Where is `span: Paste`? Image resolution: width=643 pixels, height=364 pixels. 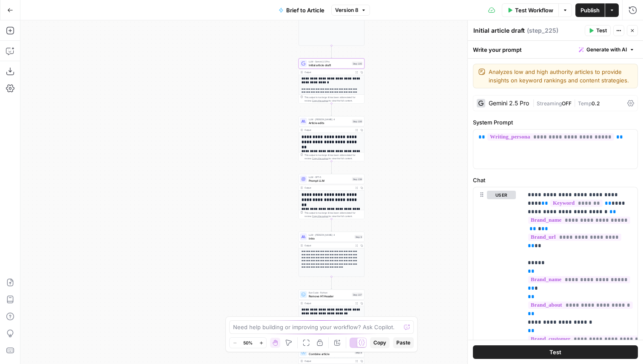 span: Paste is located at coordinates (403, 343).